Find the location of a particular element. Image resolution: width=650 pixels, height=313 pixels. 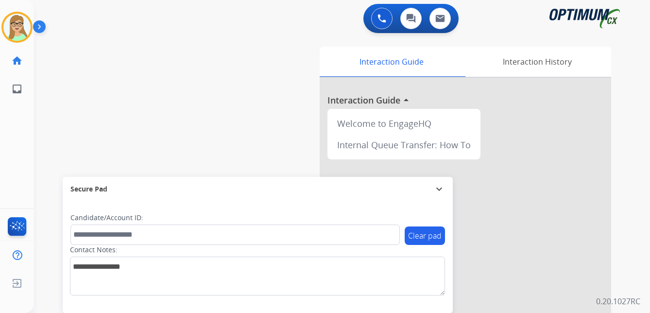

mat-icon: home is located at coordinates (17, 61).